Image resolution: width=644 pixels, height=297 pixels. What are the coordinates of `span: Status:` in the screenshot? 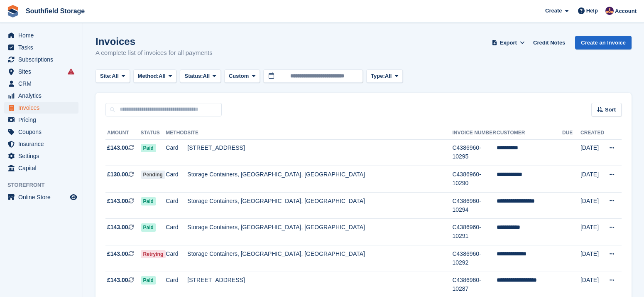 It's located at (193, 76).